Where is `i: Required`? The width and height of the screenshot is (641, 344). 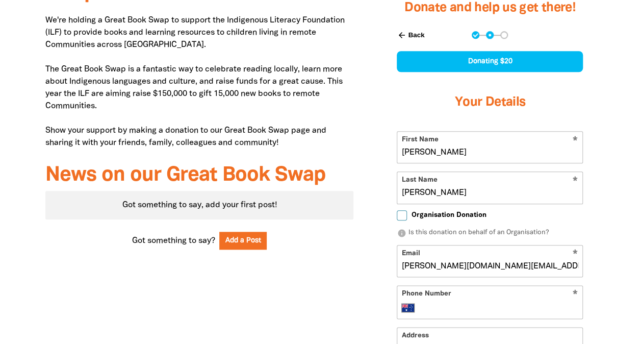
i: Required is located at coordinates (575, 294).